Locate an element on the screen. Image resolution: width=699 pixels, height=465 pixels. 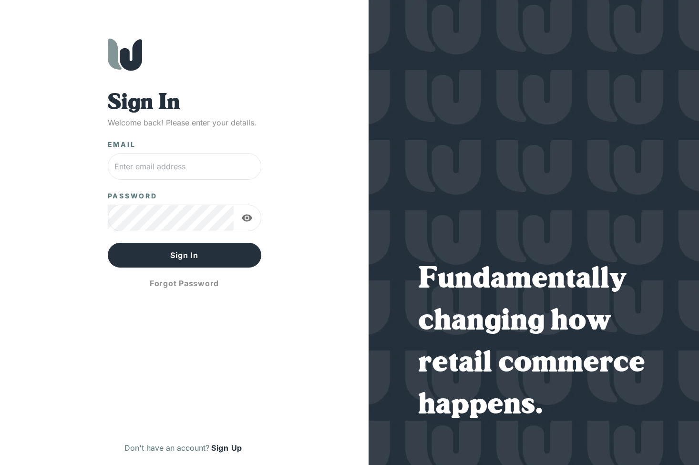
h1: Fundamentally changing how retail commerce happens. is located at coordinates (534, 343).